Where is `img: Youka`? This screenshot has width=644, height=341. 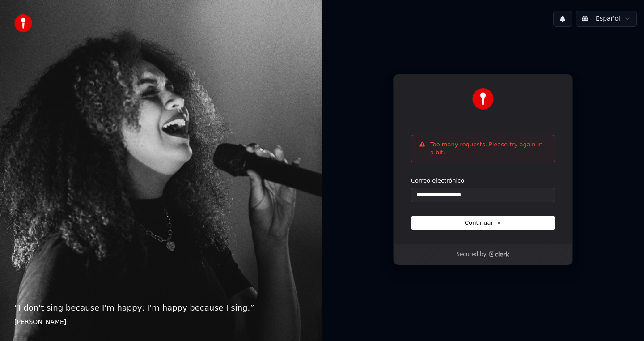
img: Youka is located at coordinates (483, 99).